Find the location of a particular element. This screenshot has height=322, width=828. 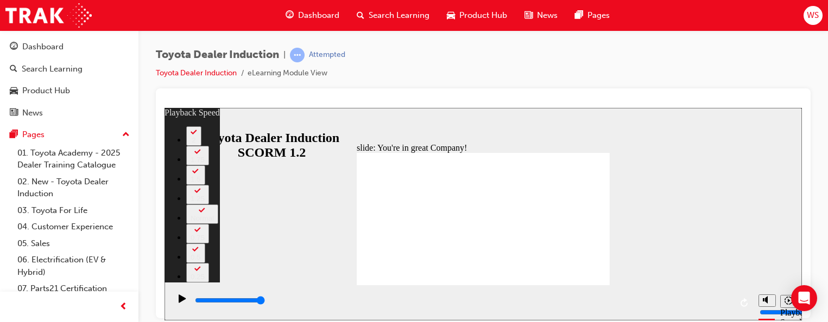

a: Trak is located at coordinates (48, 15).